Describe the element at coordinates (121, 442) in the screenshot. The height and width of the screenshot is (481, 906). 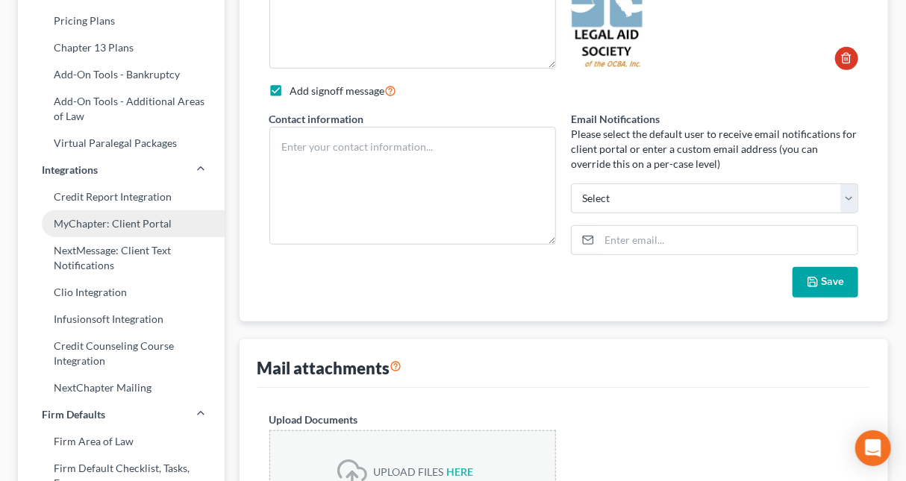
I see `a: Firm Area of Law` at that location.